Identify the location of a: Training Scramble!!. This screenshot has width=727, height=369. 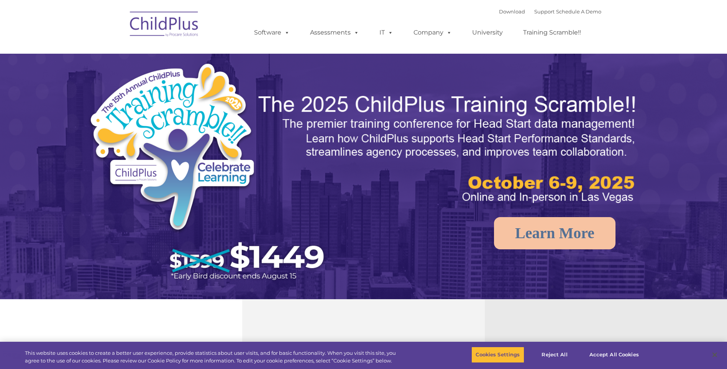
(552, 33).